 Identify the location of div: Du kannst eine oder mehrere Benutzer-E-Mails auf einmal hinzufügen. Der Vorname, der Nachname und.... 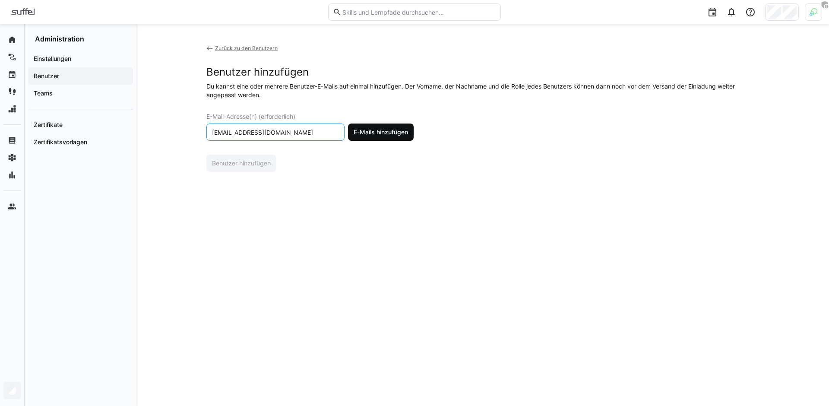
(483, 91).